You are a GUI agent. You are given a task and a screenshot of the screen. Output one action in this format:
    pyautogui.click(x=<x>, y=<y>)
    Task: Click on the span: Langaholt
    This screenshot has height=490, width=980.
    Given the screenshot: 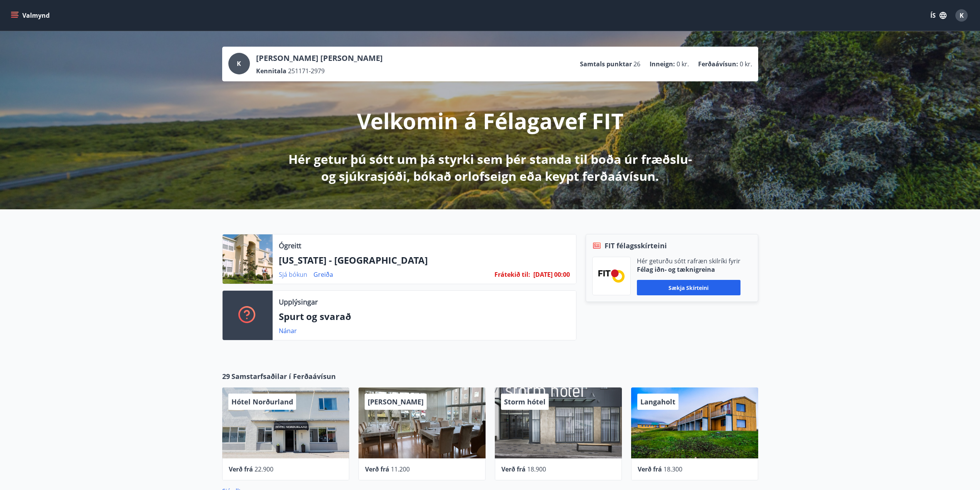 What is the action you would take?
    pyautogui.click(x=658, y=402)
    